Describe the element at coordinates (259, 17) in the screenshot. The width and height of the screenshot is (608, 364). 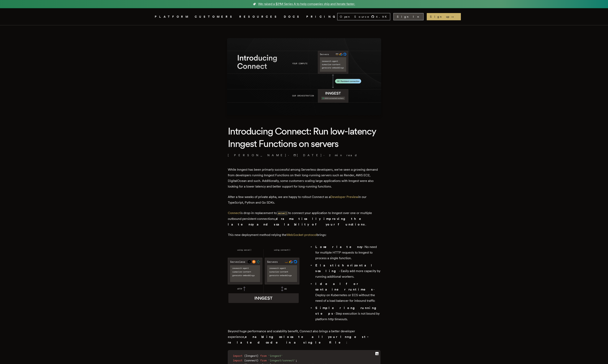
I see `span: RESOURCES` at that location.